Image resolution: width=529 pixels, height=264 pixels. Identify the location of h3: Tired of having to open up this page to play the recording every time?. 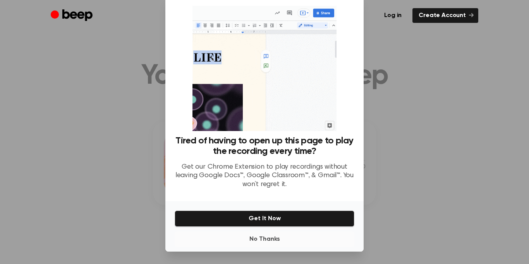
(264, 146).